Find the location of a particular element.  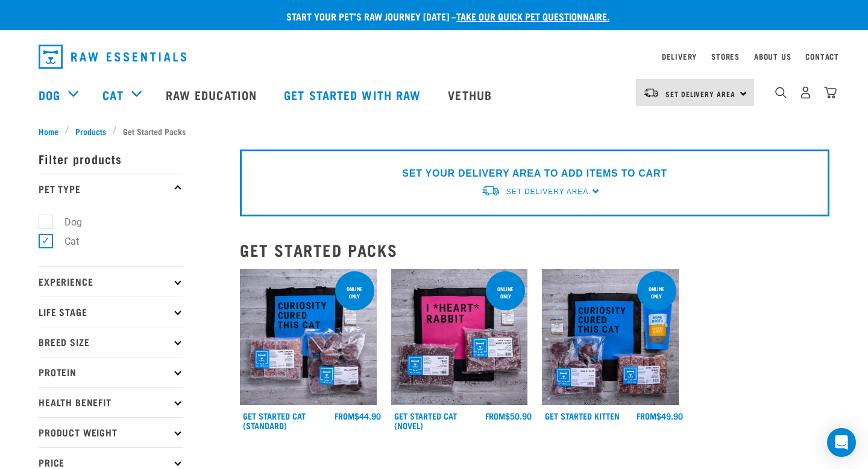

img: Assortment Of Raw Essential Products For Cats Including, Pink And Black Tote Bag With "I *Heart* ... is located at coordinates (459, 337).